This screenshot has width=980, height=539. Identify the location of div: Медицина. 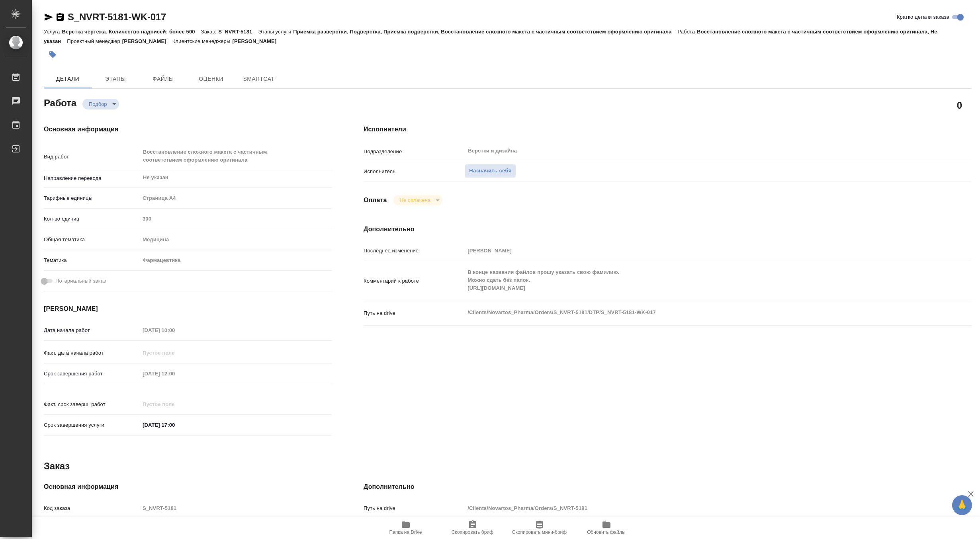
(236, 240).